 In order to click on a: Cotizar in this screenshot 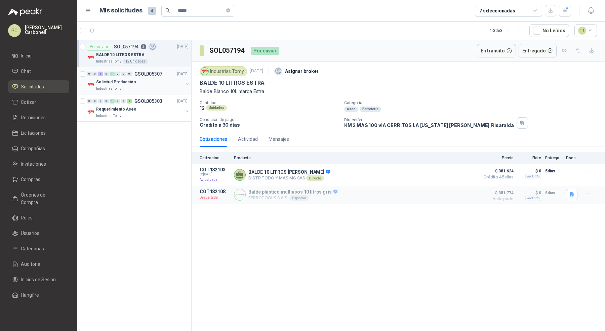, I will do `click(39, 102)`.